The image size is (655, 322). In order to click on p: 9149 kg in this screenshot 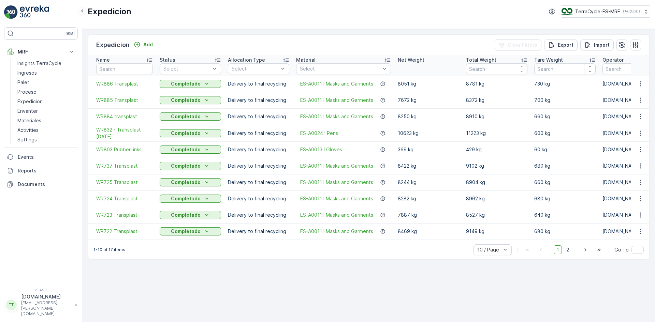, I will do `click(496, 231)`.